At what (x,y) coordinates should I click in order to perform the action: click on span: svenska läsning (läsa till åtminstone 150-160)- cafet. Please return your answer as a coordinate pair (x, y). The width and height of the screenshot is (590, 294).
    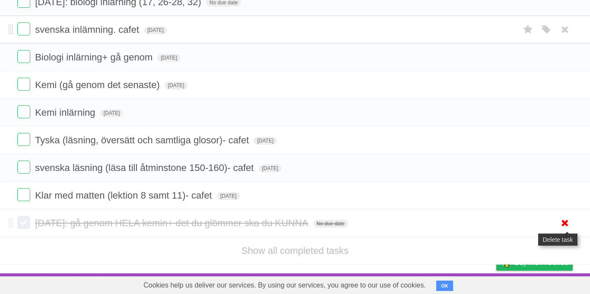
    Looking at the image, I should click on (145, 168).